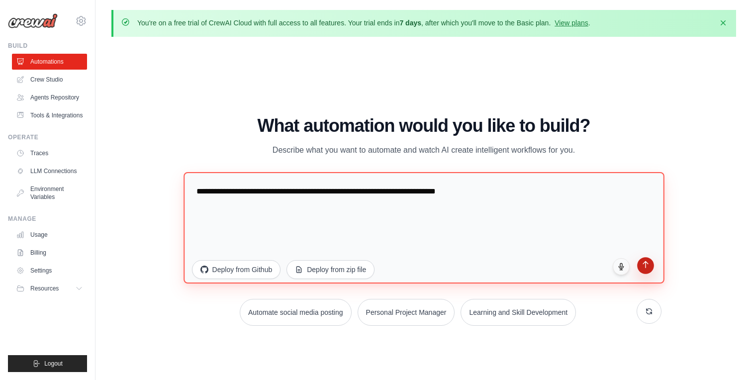 The height and width of the screenshot is (380, 752). Describe the element at coordinates (49, 171) in the screenshot. I see `a: LLM Connections` at that location.